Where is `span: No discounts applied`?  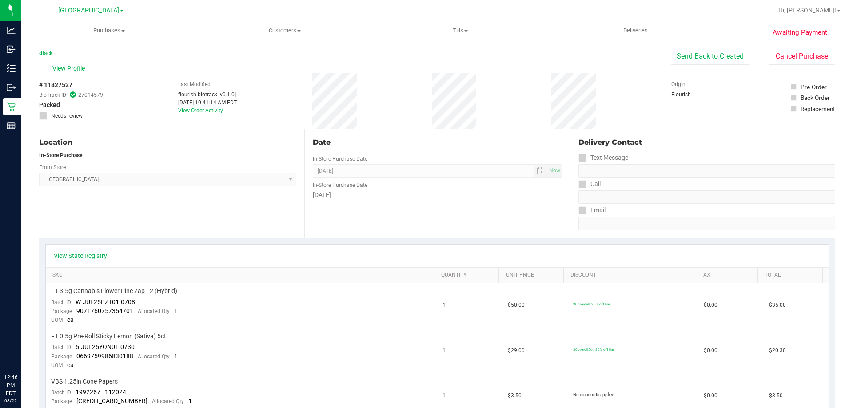
span: No discounts applied is located at coordinates (594, 395).